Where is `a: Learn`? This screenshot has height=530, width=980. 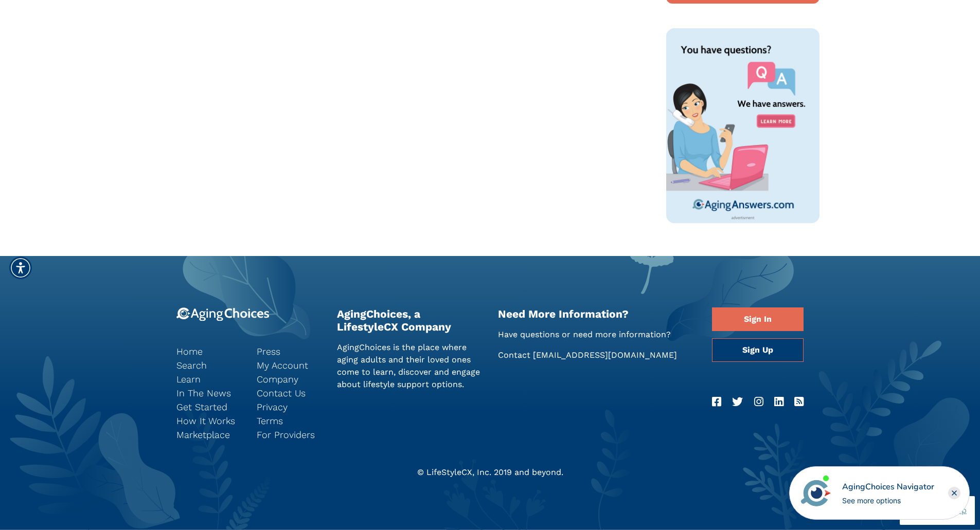
a: Learn is located at coordinates (209, 379).